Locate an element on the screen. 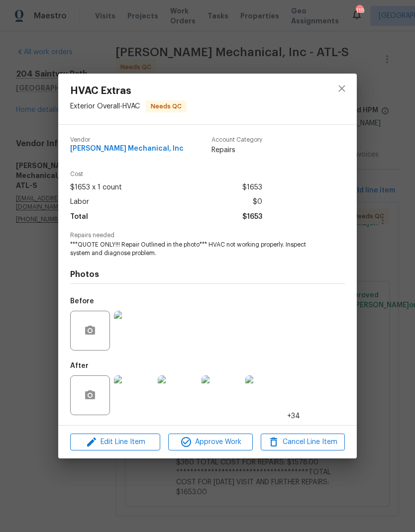 The height and width of the screenshot is (532, 415). span: Approve Work is located at coordinates (210, 442).